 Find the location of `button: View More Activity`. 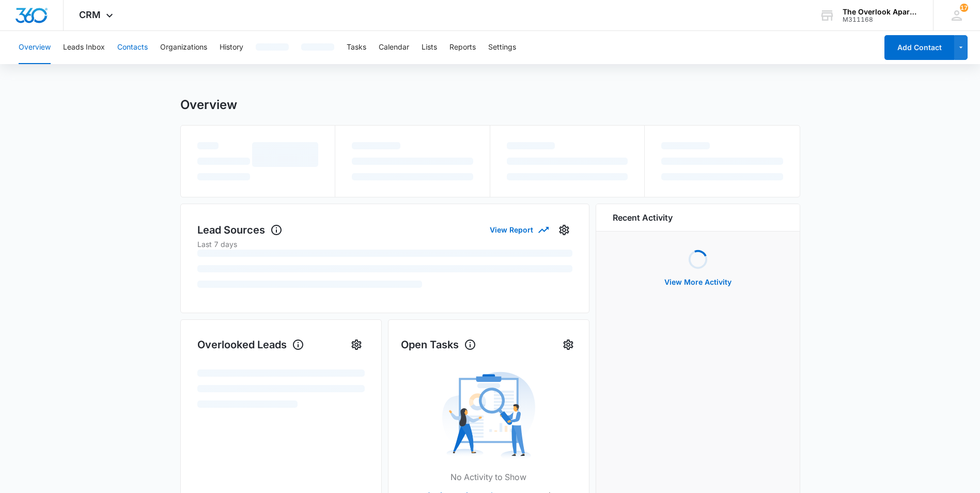

button: View More Activity is located at coordinates (698, 282).